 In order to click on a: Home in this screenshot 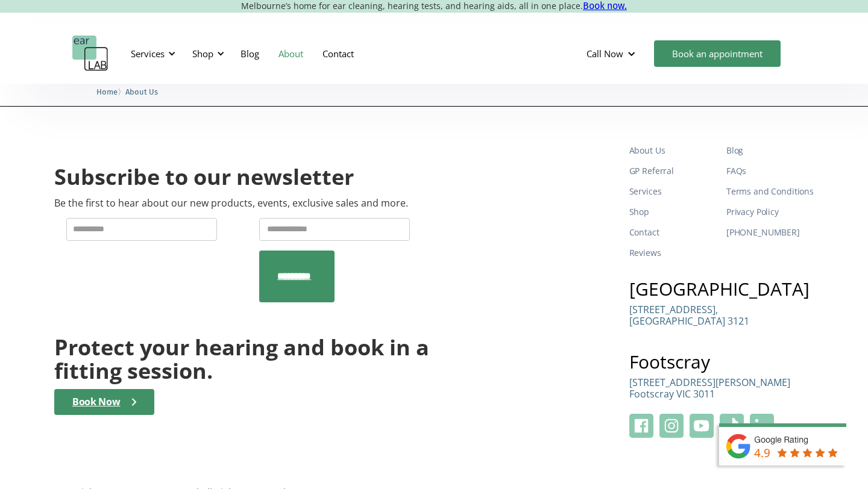, I will do `click(107, 91)`.